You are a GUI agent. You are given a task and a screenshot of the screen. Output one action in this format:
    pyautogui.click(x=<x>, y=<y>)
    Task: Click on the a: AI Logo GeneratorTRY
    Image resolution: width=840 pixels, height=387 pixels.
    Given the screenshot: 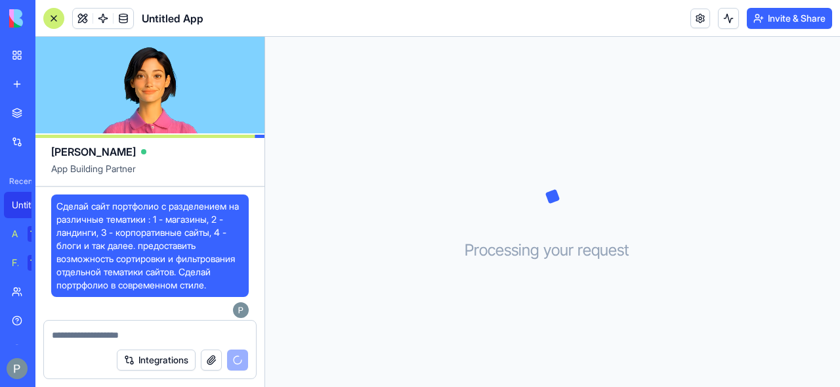 What is the action you would take?
    pyautogui.click(x=30, y=234)
    